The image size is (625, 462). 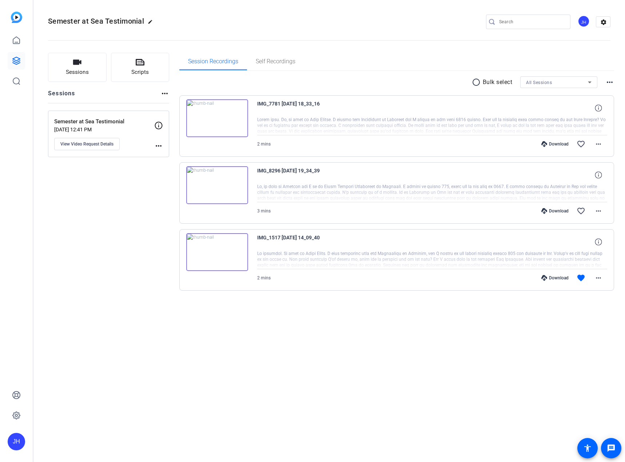 What do you see at coordinates (532, 22) in the screenshot?
I see `input: Search` at bounding box center [532, 22].